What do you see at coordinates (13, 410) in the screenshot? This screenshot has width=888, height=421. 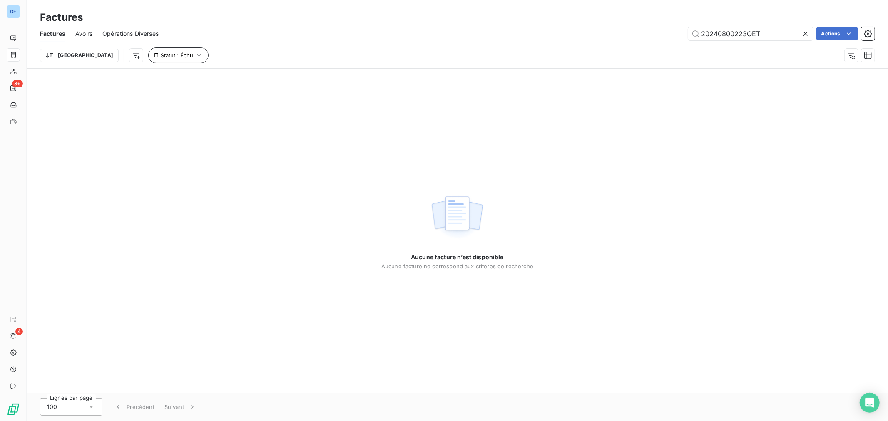 I see `img: Logo LeanPay` at bounding box center [13, 410].